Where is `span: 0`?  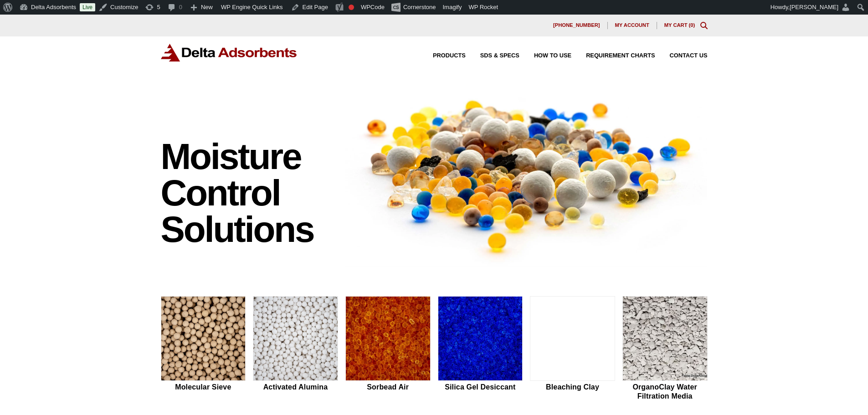
span: 0 is located at coordinates (691, 25).